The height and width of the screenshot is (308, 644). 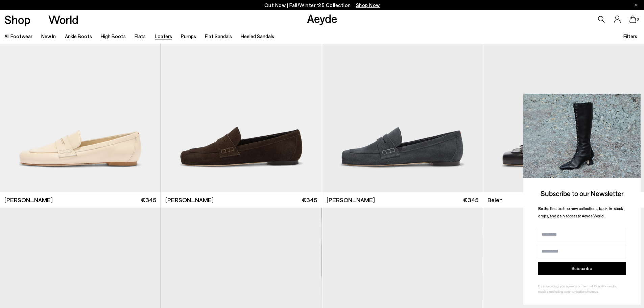 What do you see at coordinates (78, 36) in the screenshot?
I see `a: Ankle Boots` at bounding box center [78, 36].